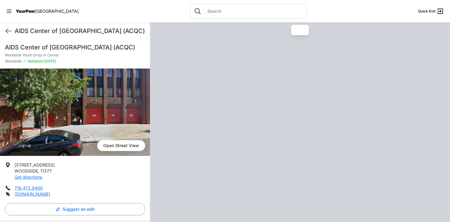 Image resolution: width=450 pixels, height=222 pixels. What do you see at coordinates (29, 188) in the screenshot?
I see `a: 718.472.9400` at bounding box center [29, 188].